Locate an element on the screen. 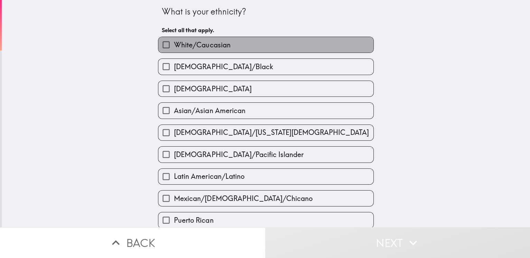 This screenshot has width=530, height=258. span: Puerto Rican is located at coordinates (194, 220).